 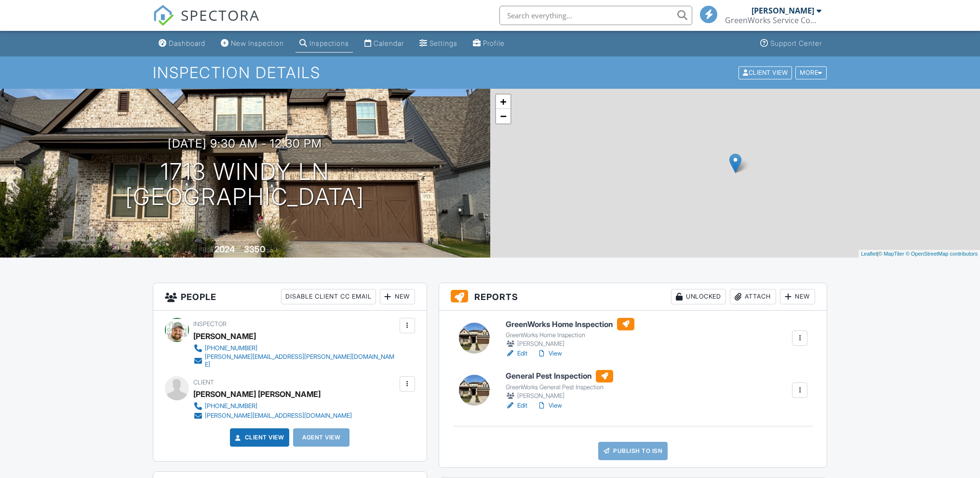 I want to click on img: The Best Home Inspection Software - Spectora, so click(x=164, y=15).